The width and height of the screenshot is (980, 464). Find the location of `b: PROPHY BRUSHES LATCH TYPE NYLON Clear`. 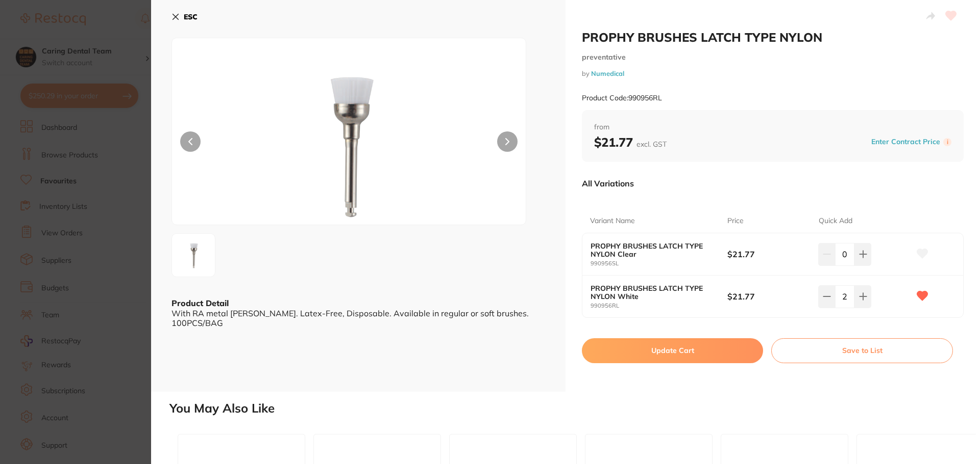

b: PROPHY BRUSHES LATCH TYPE NYLON Clear is located at coordinates (651, 250).